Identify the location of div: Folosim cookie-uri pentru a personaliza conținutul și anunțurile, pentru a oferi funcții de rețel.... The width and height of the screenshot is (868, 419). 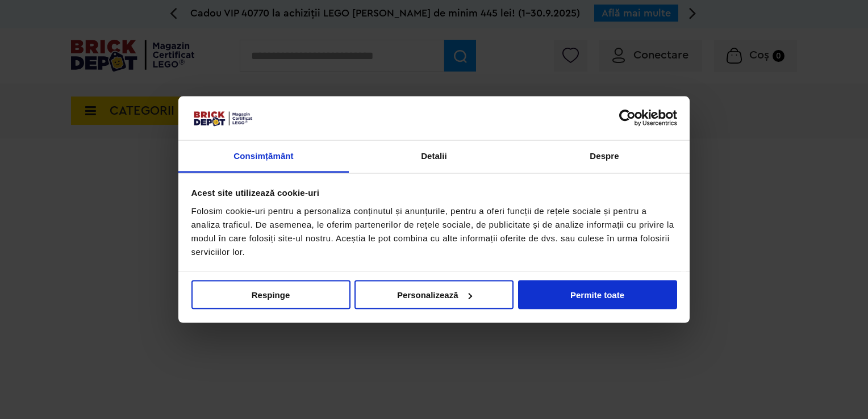
(434, 231).